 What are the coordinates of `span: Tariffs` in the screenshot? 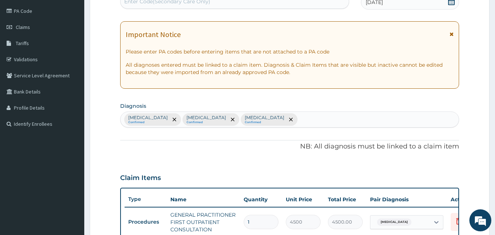 It's located at (22, 43).